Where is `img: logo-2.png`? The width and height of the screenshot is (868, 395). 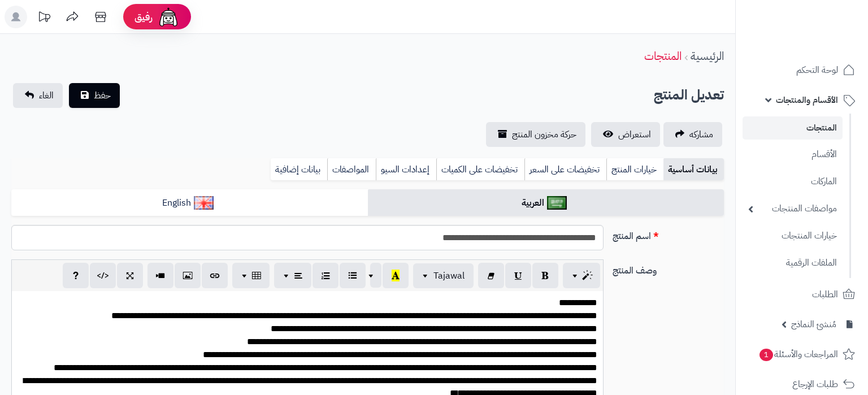 img: logo-2.png is located at coordinates (824, 41).